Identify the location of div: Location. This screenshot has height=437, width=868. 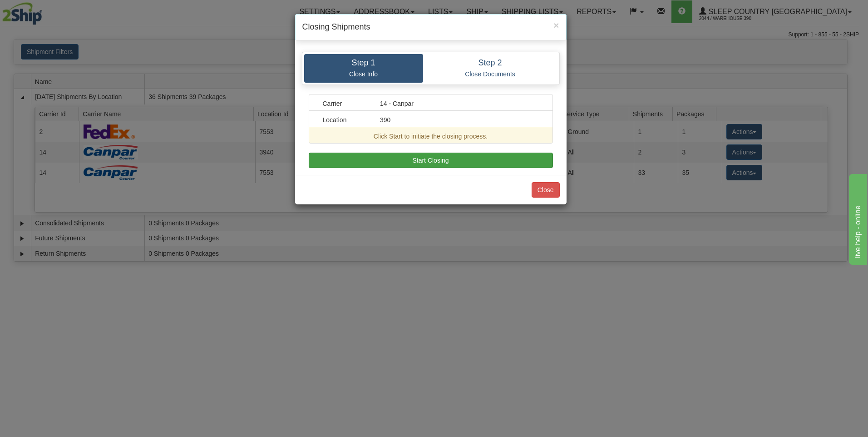
(344, 120).